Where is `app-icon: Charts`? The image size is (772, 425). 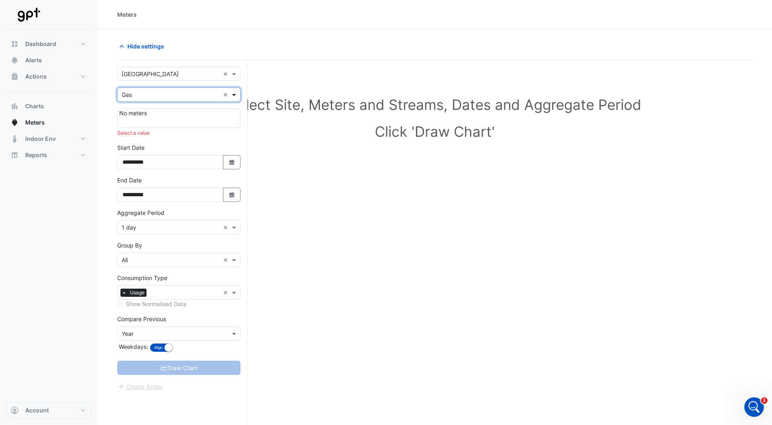 app-icon: Charts is located at coordinates (15, 106).